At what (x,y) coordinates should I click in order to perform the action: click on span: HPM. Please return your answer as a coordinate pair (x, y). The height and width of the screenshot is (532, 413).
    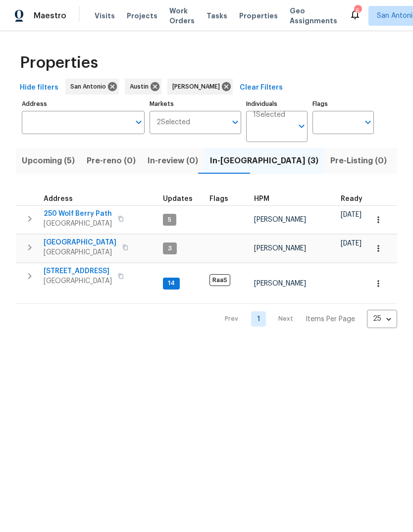
    Looking at the image, I should click on (261, 199).